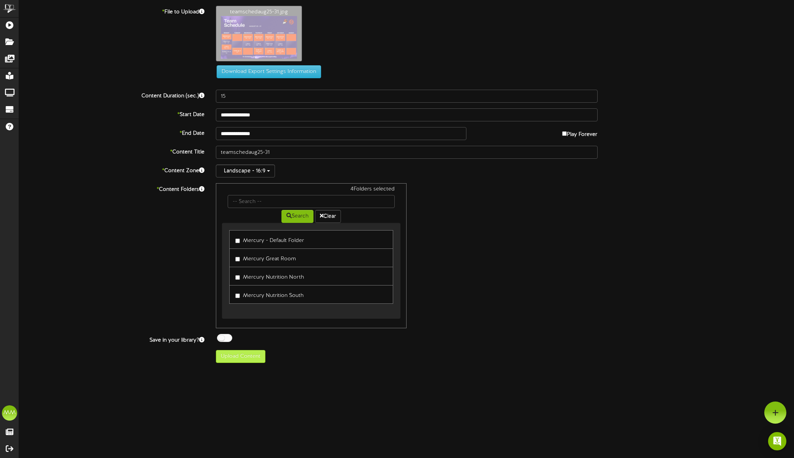 This screenshot has width=794, height=458. Describe the element at coordinates (311, 190) in the screenshot. I see `div: 4 Folders selected` at that location.